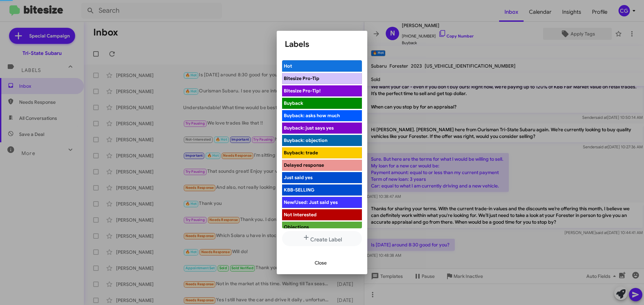  I want to click on span: New/Used: Just said yes, so click(311, 202).